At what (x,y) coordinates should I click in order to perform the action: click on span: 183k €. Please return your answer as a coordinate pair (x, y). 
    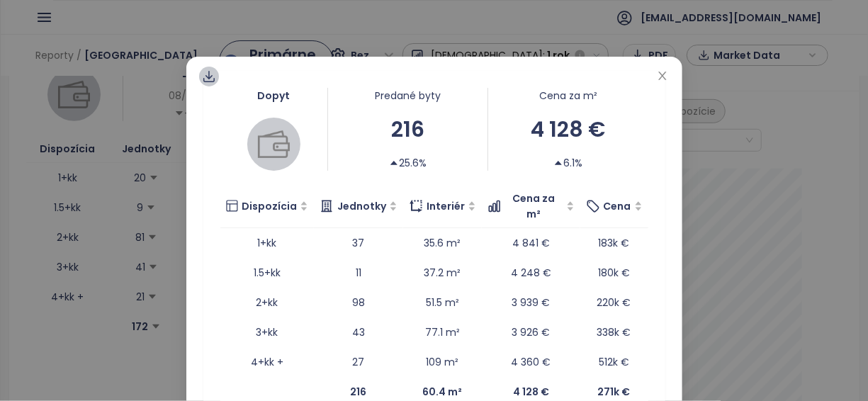
    Looking at the image, I should click on (614, 243).